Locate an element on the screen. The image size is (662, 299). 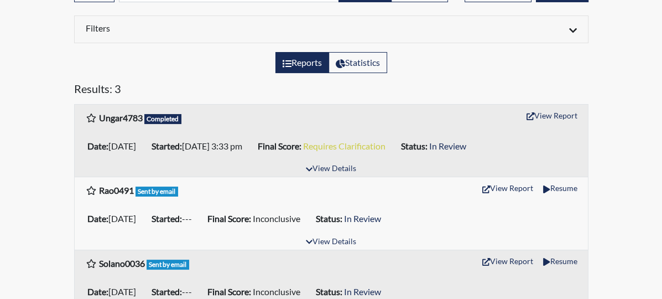
label: View statistics about completed interviews is located at coordinates (358, 63).